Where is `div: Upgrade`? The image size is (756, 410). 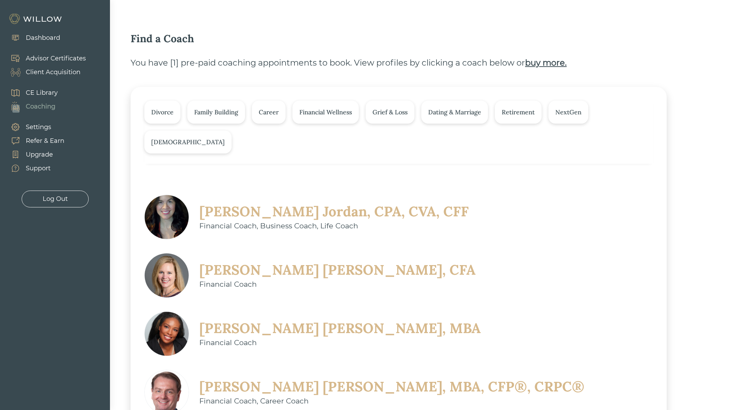
div: Upgrade is located at coordinates (39, 155).